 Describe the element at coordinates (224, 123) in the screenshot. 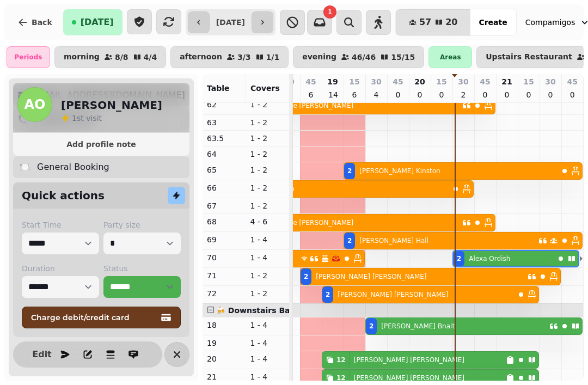

I see `p: 63` at that location.